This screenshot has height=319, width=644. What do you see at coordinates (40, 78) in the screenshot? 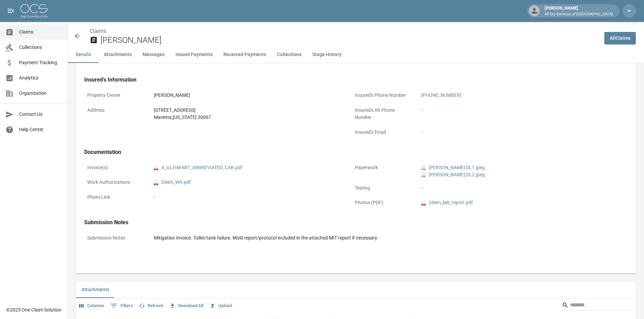
I see `span: Analytics` at bounding box center [40, 78].